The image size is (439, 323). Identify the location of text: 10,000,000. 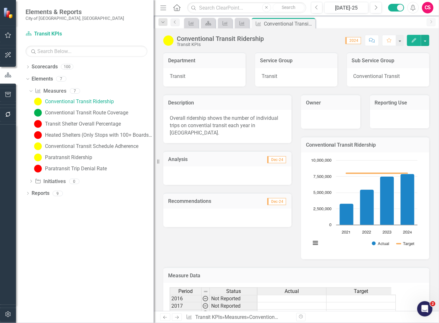
(322, 160).